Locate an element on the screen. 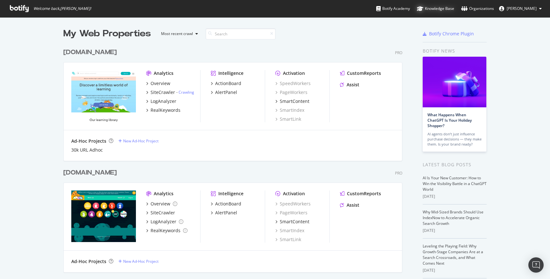  button: Most recent crawl is located at coordinates (178, 34).